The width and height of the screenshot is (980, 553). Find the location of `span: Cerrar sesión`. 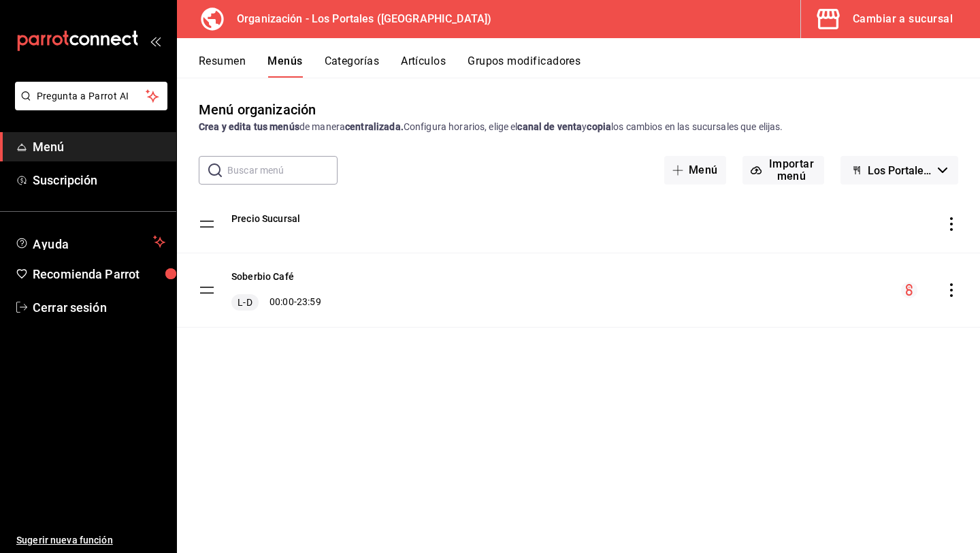

span: Cerrar sesión is located at coordinates (98, 307).